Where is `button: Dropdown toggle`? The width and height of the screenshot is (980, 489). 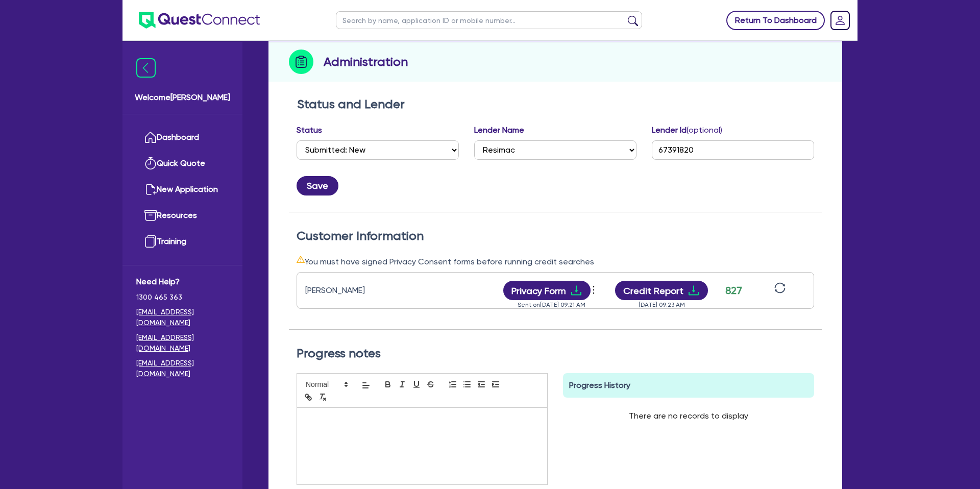
button: Dropdown toggle is located at coordinates (595, 290).